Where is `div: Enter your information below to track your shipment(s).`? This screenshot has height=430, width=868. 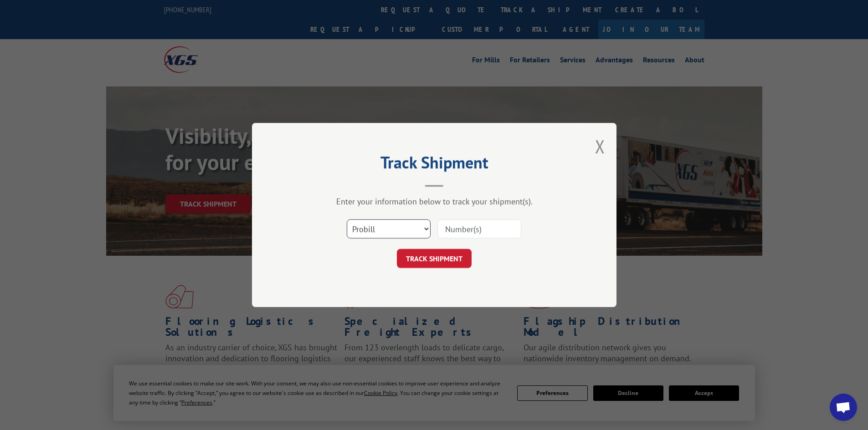 div: Enter your information below to track your shipment(s). is located at coordinates (434, 201).